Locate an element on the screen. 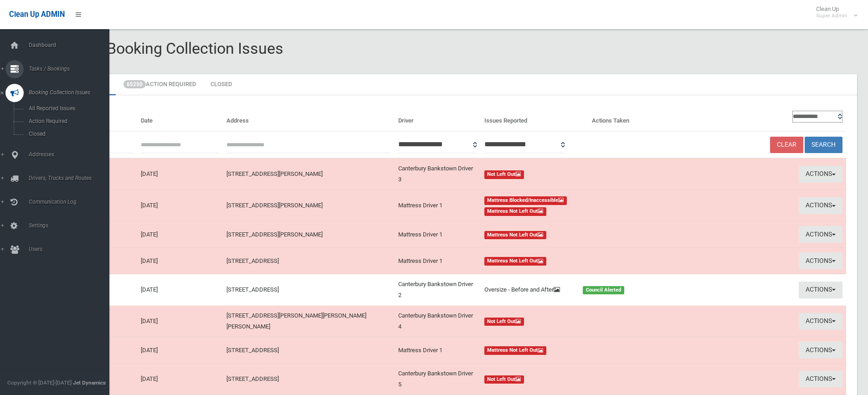 The width and height of the screenshot is (868, 395). small: Super Admin is located at coordinates (832, 16).